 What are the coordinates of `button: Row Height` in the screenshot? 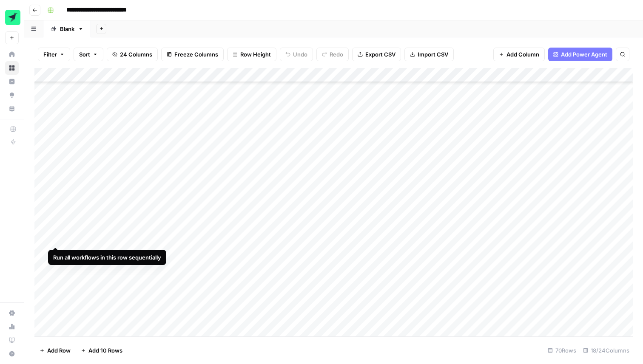 It's located at (252, 54).